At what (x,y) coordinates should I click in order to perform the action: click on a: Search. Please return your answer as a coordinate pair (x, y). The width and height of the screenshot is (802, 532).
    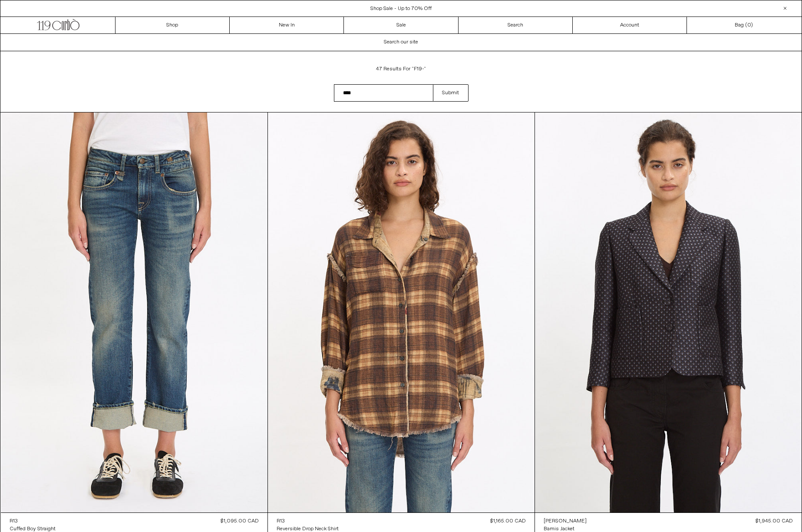
    Looking at the image, I should click on (516, 26).